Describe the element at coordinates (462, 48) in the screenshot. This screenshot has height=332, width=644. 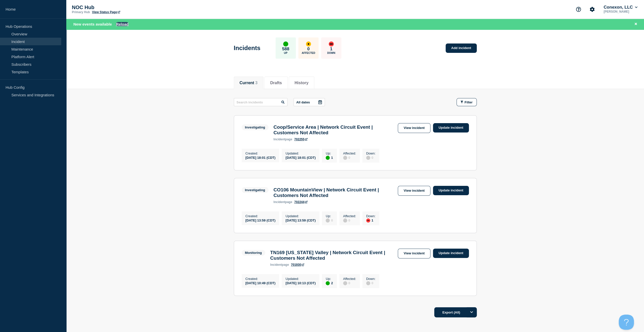
I see `a: Add incident` at that location.